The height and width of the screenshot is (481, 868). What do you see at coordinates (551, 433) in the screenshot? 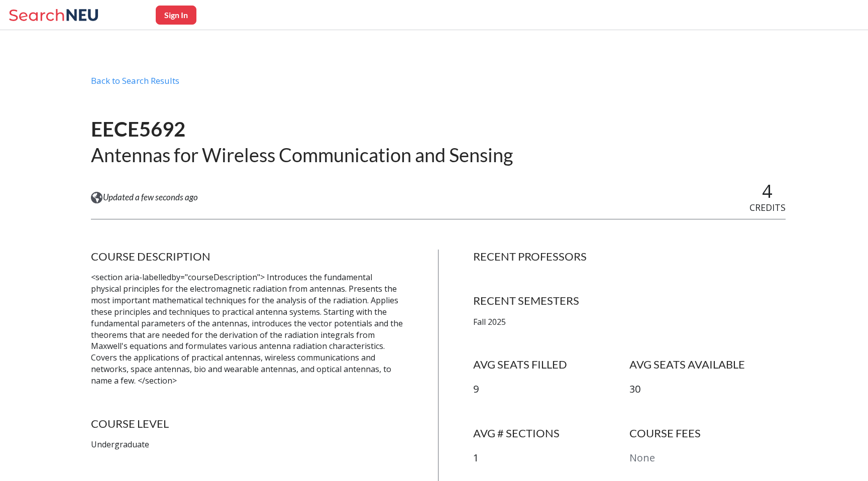
I see `h4: AVG # SECTIONS` at bounding box center [551, 433].